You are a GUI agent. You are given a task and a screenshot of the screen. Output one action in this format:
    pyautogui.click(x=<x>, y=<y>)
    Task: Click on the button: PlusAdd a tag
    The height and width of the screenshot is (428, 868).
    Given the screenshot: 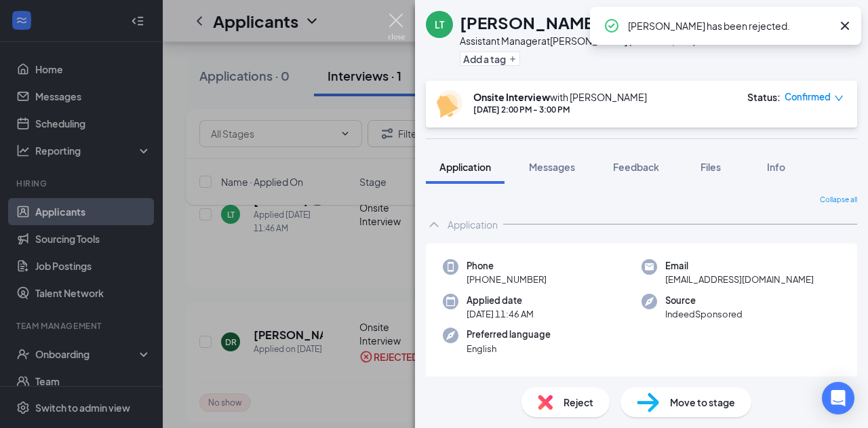 What is the action you would take?
    pyautogui.click(x=490, y=59)
    